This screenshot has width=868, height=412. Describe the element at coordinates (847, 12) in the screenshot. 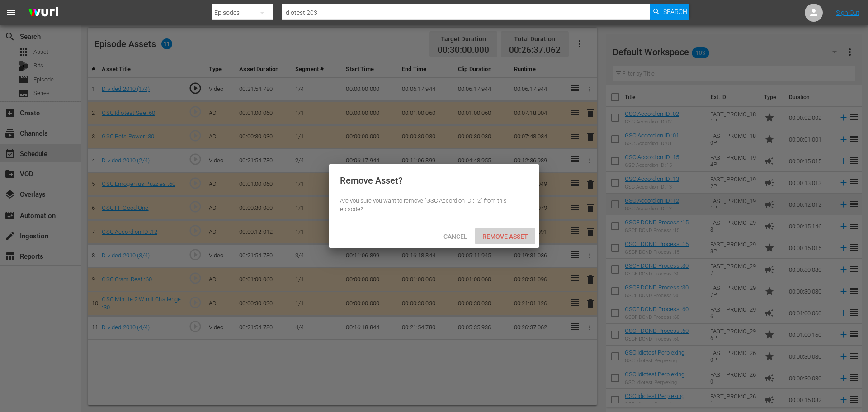

I see `a: Sign Out` at that location.